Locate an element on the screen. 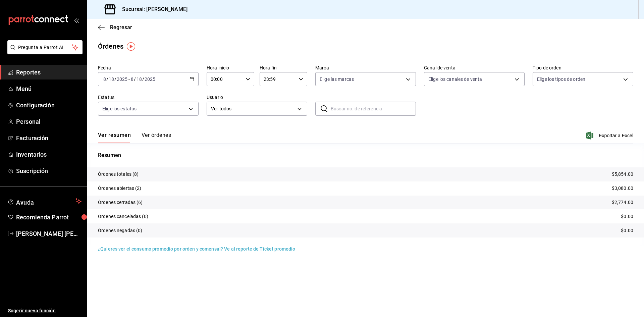  p: Resumen is located at coordinates (366, 156).